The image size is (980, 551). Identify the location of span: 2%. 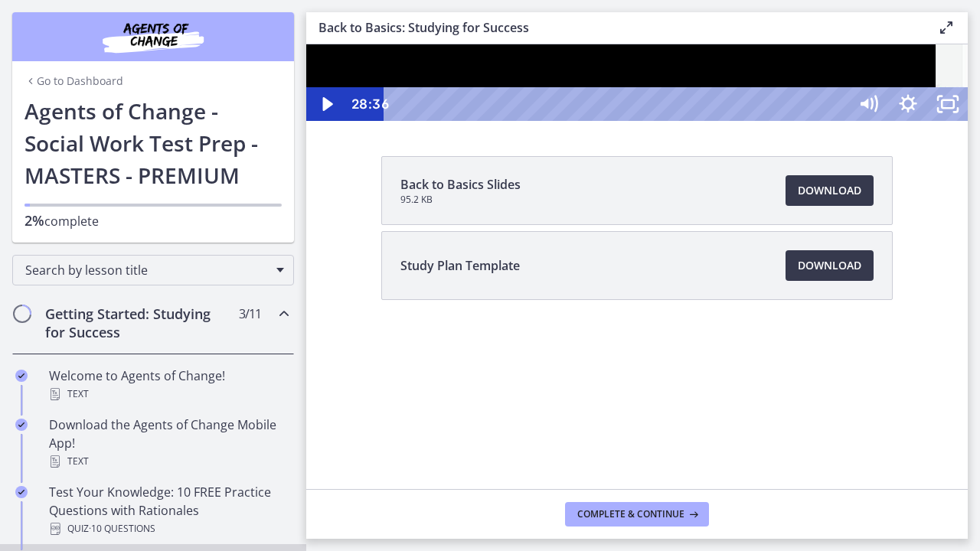
(35, 220).